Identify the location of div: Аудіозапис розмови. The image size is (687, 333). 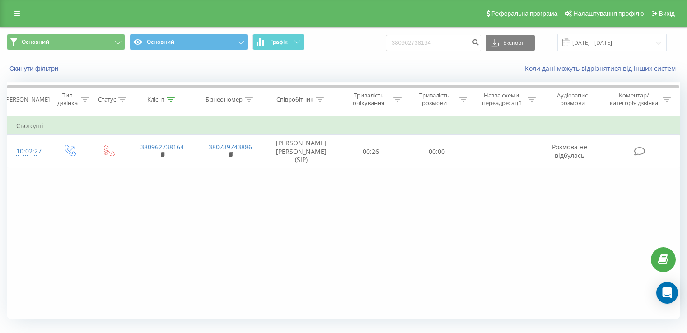
(572, 99).